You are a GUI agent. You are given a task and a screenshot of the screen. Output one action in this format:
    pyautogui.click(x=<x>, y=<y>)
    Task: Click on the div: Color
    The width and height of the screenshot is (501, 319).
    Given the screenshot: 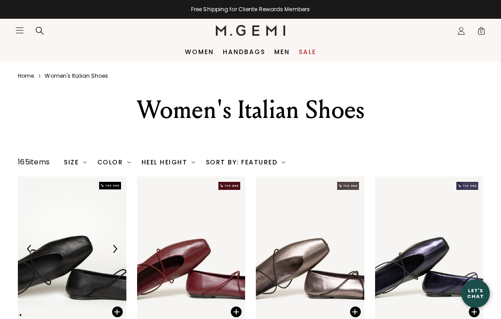 What is the action you would take?
    pyautogui.click(x=114, y=162)
    